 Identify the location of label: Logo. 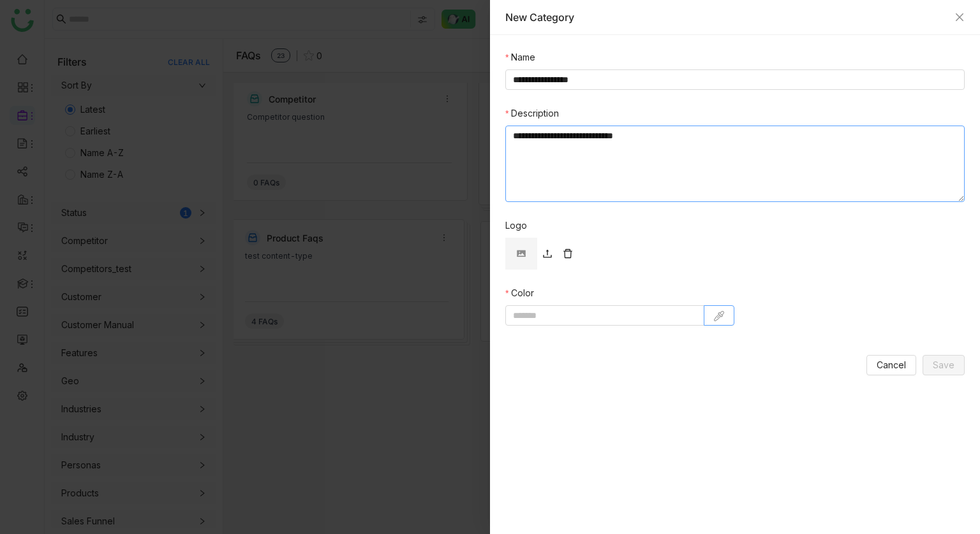
(516, 226).